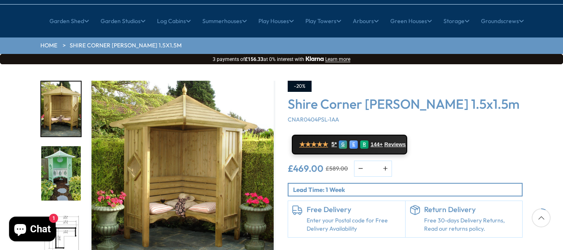 This screenshot has width=563, height=250. Describe the element at coordinates (61, 109) in the screenshot. I see `div: 7 / 14` at that location.